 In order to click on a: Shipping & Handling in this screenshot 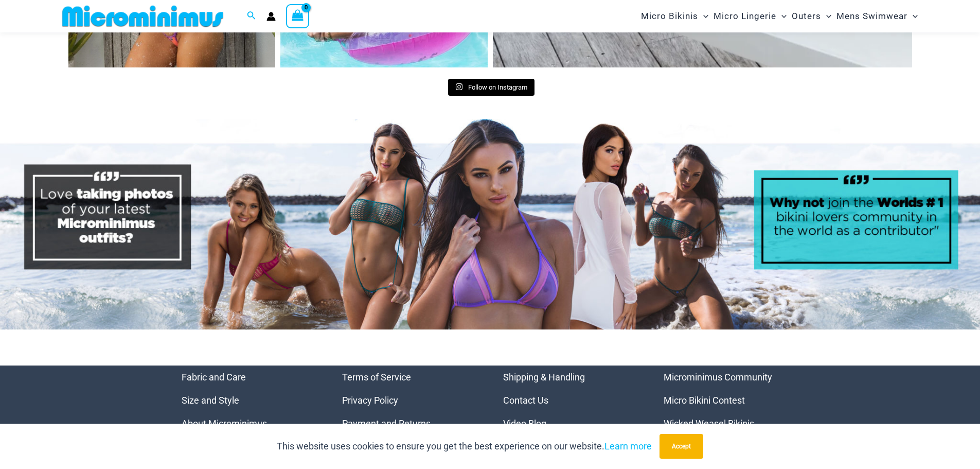, I will do `click(543, 377)`.